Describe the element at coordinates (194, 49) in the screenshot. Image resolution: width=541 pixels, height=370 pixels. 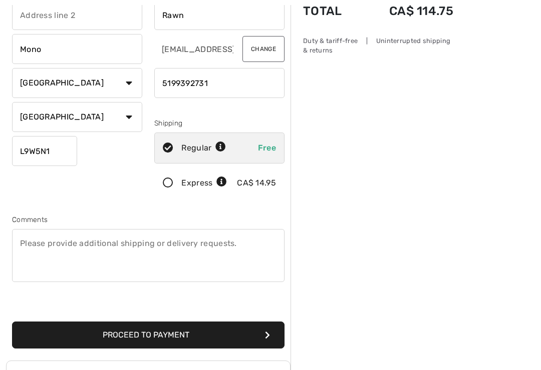
I see `input: E-mail` at that location.